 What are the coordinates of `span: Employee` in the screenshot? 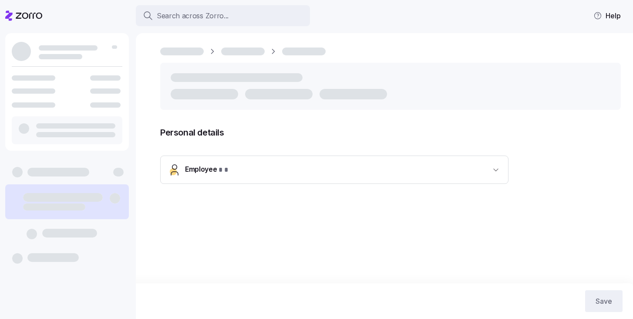 It's located at (206, 169).